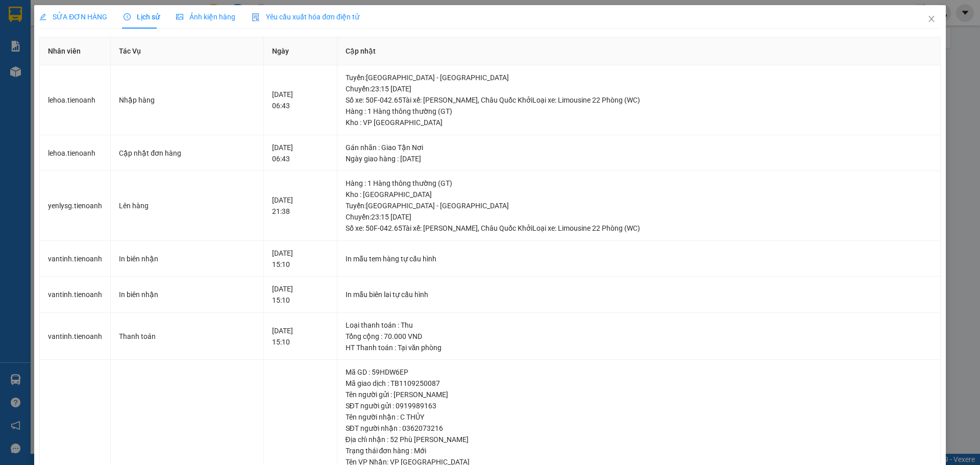  What do you see at coordinates (639, 295) in the screenshot?
I see `div: In mẫu biên lai tự cấu hình` at bounding box center [639, 295].